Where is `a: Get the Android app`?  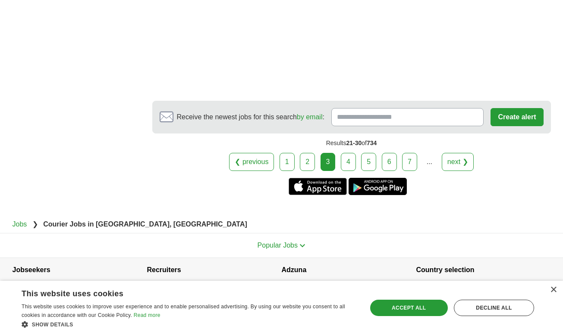
a: Get the Android app is located at coordinates (377, 187).